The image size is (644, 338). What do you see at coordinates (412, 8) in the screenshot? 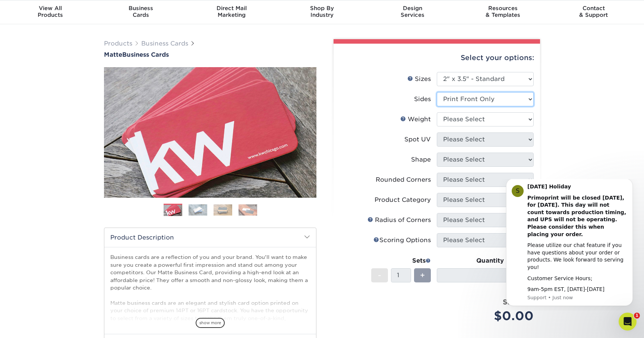
I see `span: Design` at bounding box center [412, 8].